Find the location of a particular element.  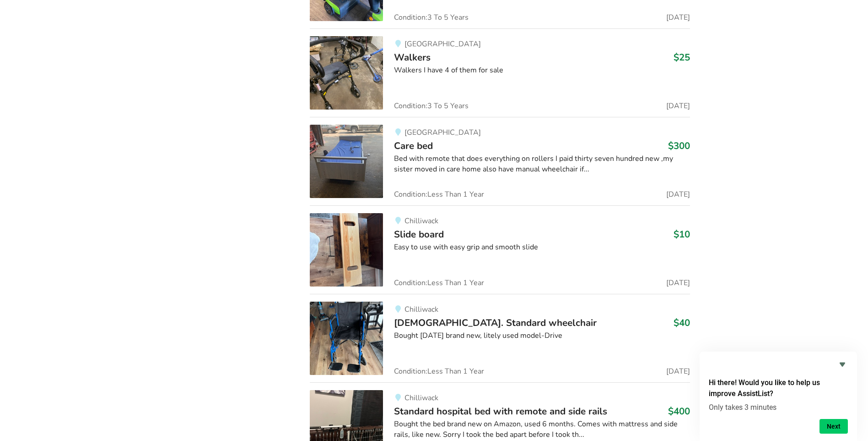

div: Bed with remote that does everything on rollers I paid thirty seven hundred new ,my sister moved ... is located at coordinates (542, 164).